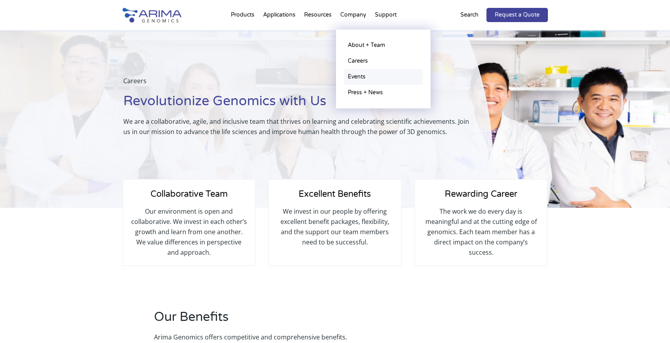 The image size is (670, 343). I want to click on a: Events, so click(383, 77).